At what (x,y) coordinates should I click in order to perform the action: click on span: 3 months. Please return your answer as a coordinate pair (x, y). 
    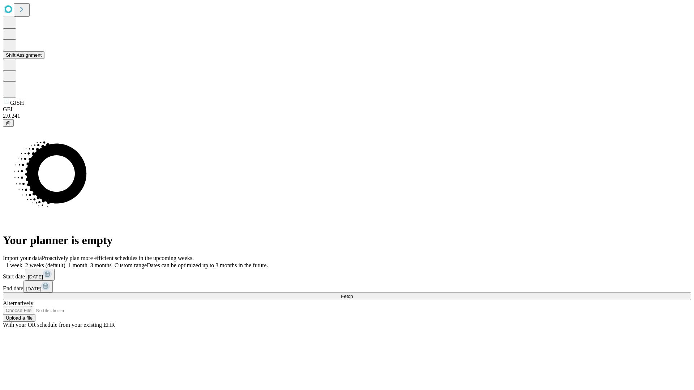
    Looking at the image, I should click on (101, 265).